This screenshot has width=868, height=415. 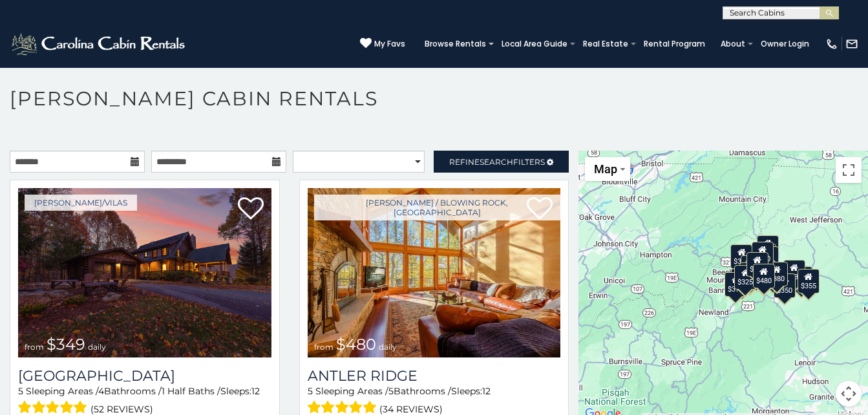 I want to click on button: Toggle fullscreen view, so click(x=848, y=170).